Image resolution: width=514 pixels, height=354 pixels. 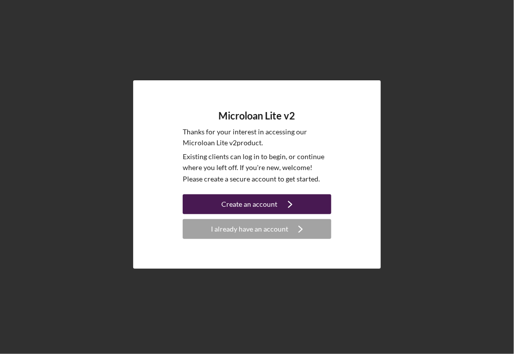 I want to click on a: Create an account, so click(x=257, y=205).